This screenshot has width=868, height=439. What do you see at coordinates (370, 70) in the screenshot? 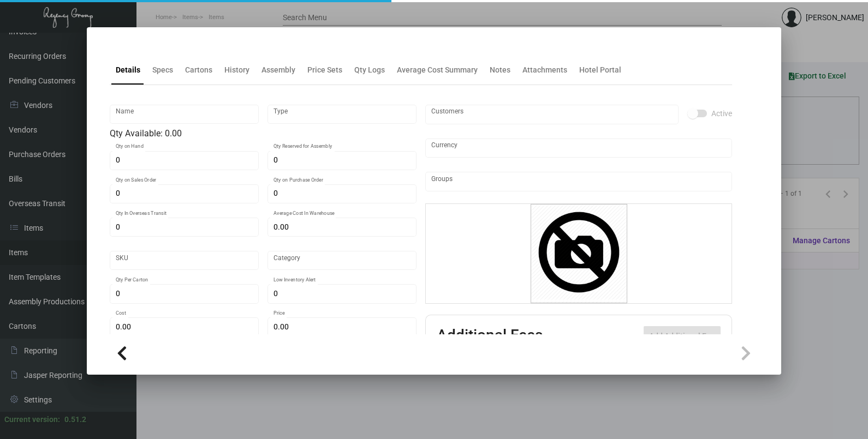
I see `div: Qty Logs` at bounding box center [370, 70].